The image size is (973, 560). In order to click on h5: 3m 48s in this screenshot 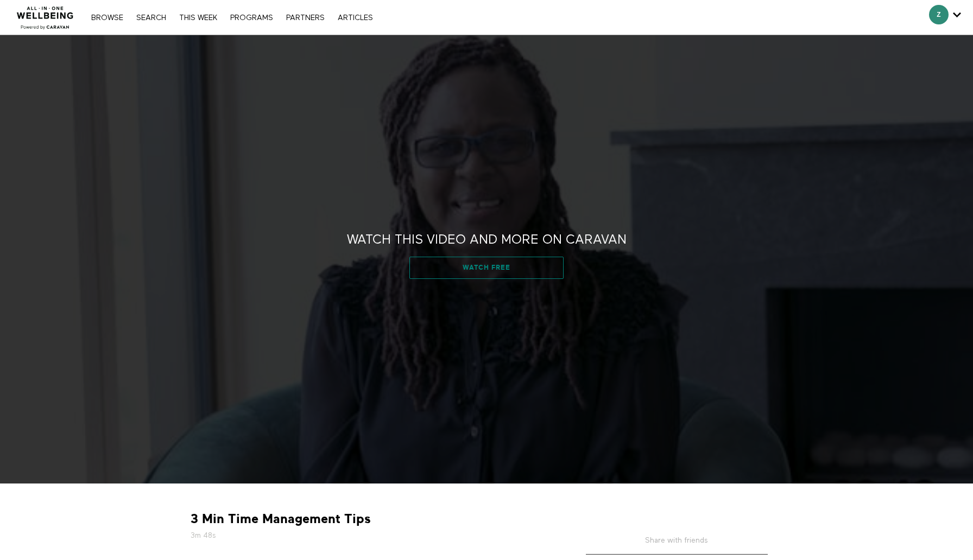, I will do `click(372, 536)`.